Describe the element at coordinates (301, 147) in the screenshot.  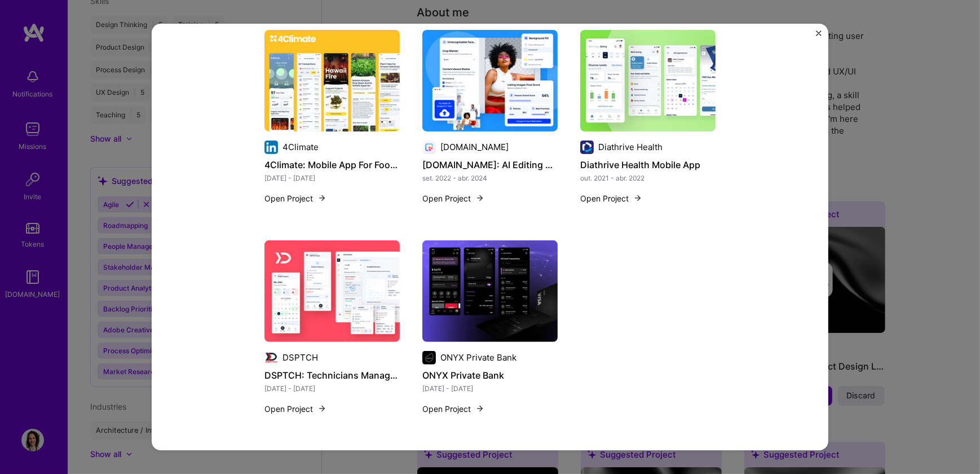
I see `div: 4Climate` at that location.